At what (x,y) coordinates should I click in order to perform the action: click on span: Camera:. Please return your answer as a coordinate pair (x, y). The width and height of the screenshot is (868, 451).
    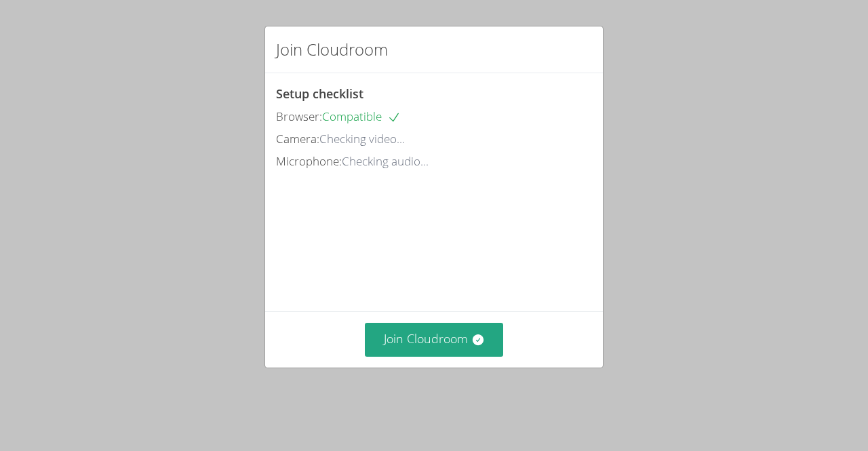
    Looking at the image, I should click on (297, 138).